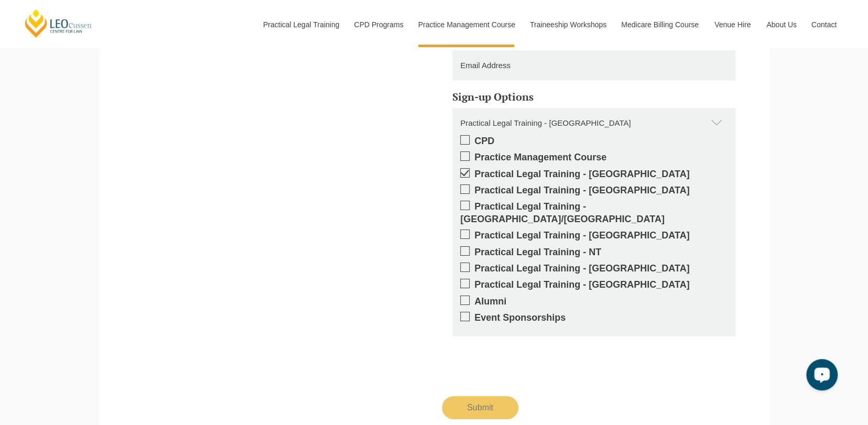  I want to click on input: Email Address, so click(594, 65).